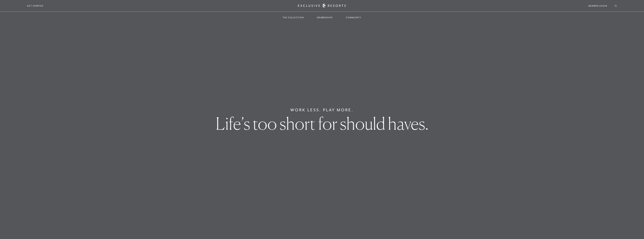 The image size is (644, 239). Describe the element at coordinates (35, 6) in the screenshot. I see `a: Get Started` at that location.